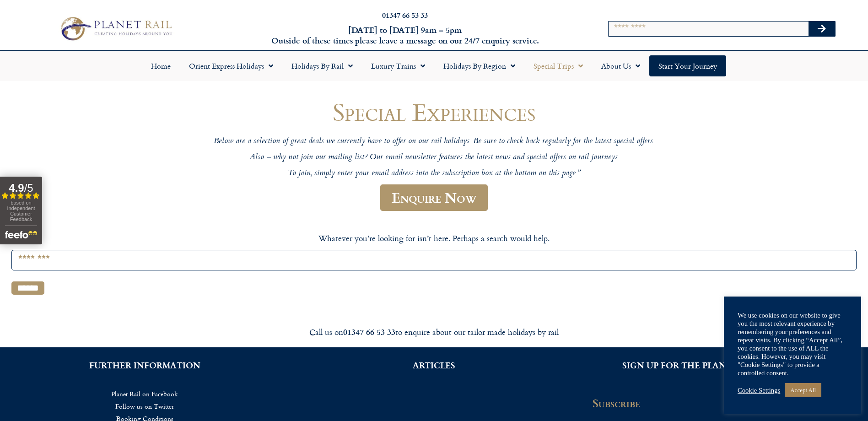 The height and width of the screenshot is (421, 868). Describe the element at coordinates (405, 15) in the screenshot. I see `a: 01347 66 53 33` at that location.